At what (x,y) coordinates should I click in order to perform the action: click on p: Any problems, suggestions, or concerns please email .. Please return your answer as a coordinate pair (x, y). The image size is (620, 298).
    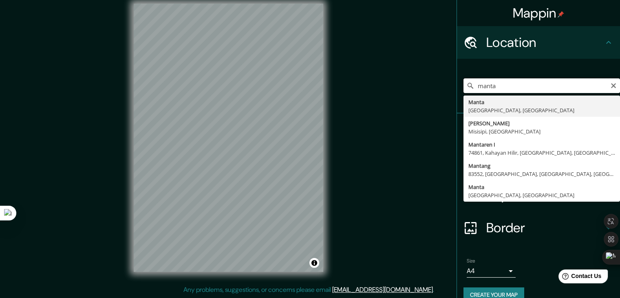
    Looking at the image, I should click on (309, 289).